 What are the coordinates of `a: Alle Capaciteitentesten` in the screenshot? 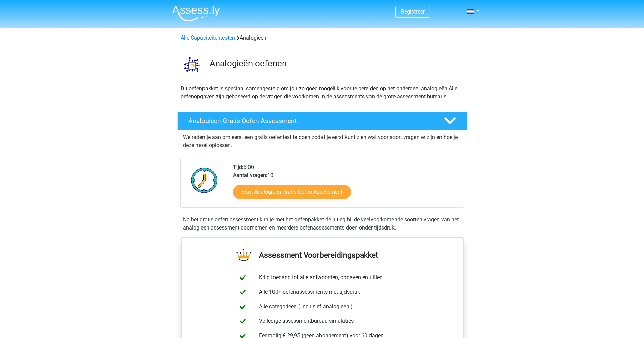 It's located at (208, 37).